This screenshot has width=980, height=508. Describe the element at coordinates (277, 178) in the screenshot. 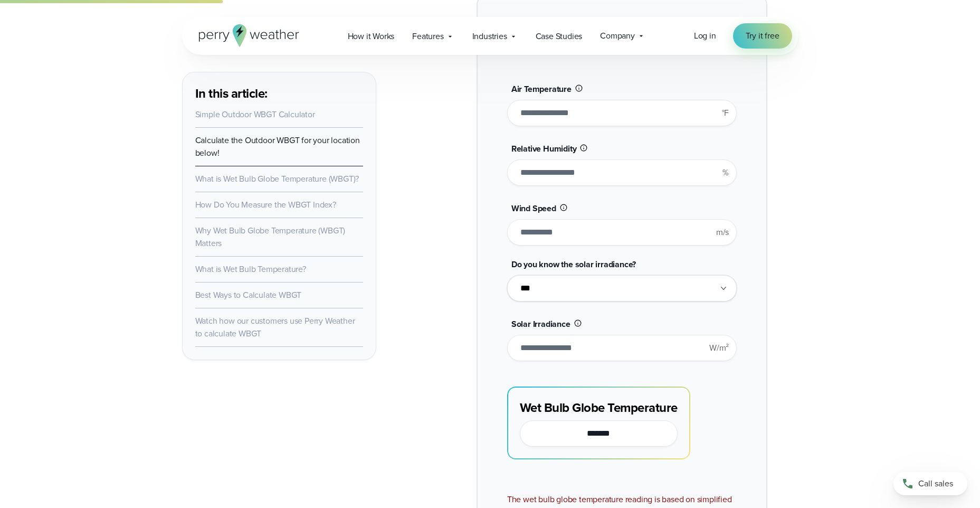

I see `a: What is Wet Bulb Globe Temperature (WBGT)?` at that location.